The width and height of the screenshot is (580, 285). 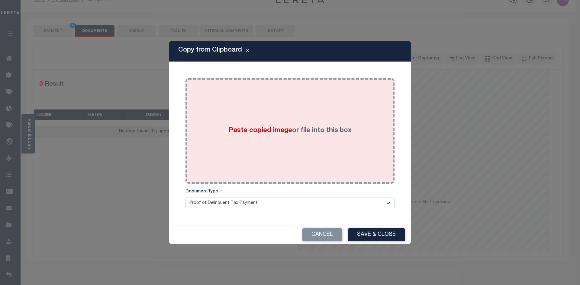 I want to click on button: Cancel, so click(x=322, y=235).